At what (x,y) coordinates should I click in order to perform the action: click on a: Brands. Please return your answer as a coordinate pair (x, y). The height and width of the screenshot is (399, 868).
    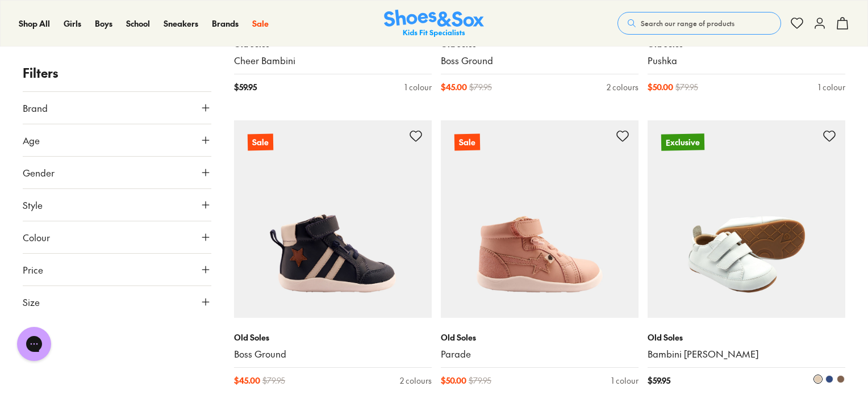
    Looking at the image, I should click on (225, 24).